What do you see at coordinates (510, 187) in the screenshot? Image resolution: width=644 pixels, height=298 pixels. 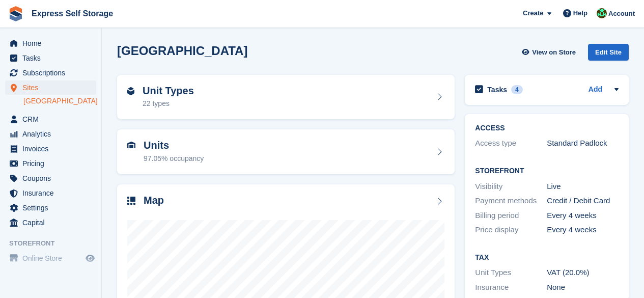 I see `div: Visibility` at bounding box center [510, 187].